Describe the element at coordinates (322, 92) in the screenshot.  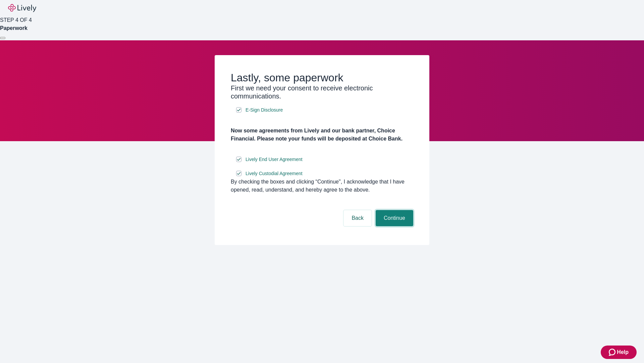
I see `h3: First we need your consent to receive electronic communications.` at that location.